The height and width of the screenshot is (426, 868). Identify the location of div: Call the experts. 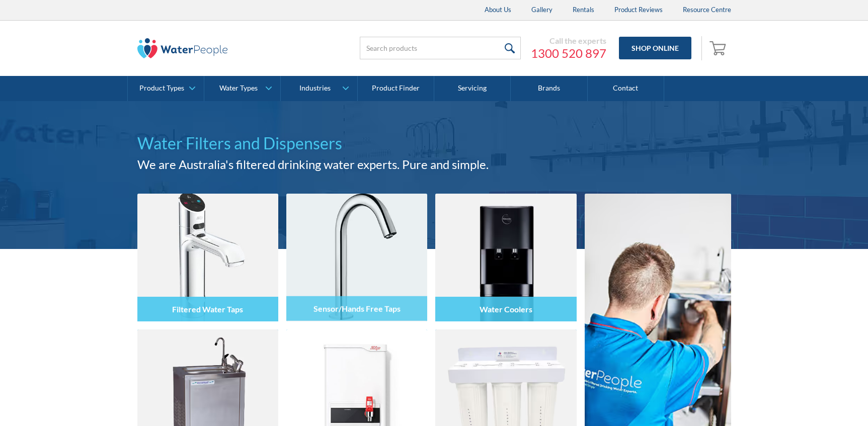
(569, 41).